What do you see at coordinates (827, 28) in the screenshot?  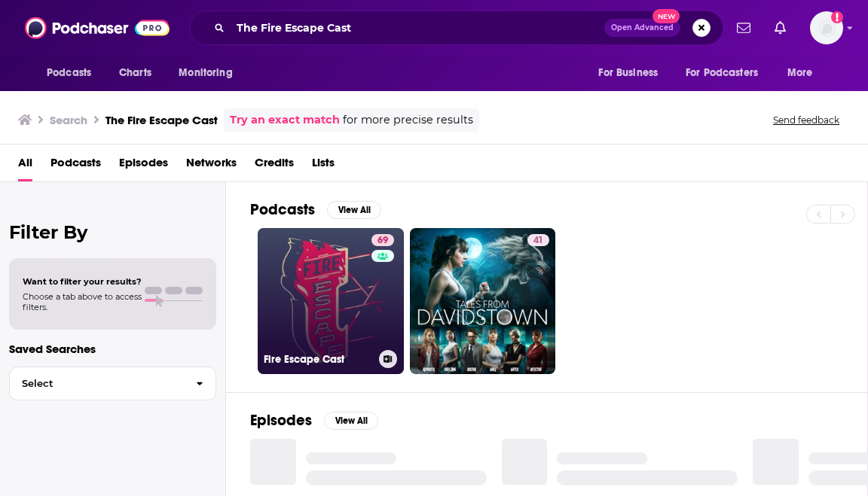 I see `button: Show profile menu` at bounding box center [827, 28].